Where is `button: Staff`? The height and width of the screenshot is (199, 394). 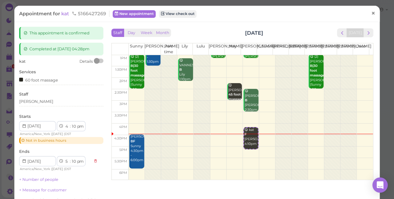
button: Staff is located at coordinates (118, 33).